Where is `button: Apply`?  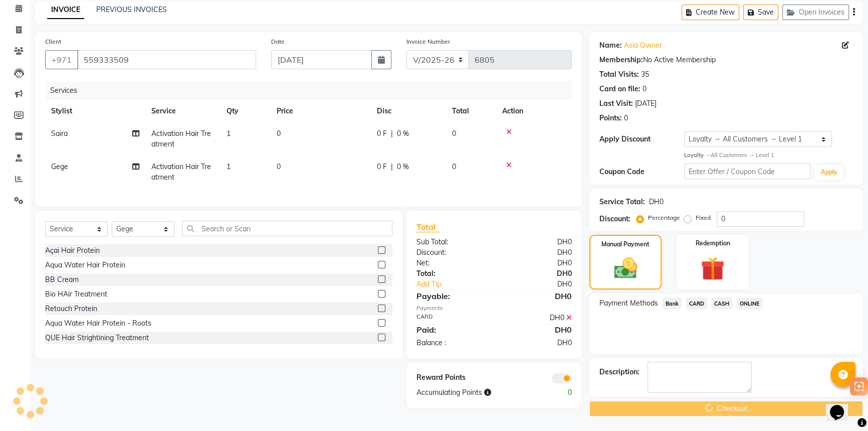
button: Apply is located at coordinates (829, 172).